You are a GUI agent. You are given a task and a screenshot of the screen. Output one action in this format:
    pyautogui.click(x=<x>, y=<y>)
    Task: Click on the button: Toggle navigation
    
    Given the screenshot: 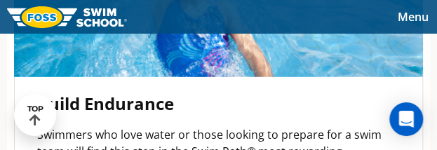 What is the action you would take?
    pyautogui.click(x=413, y=17)
    